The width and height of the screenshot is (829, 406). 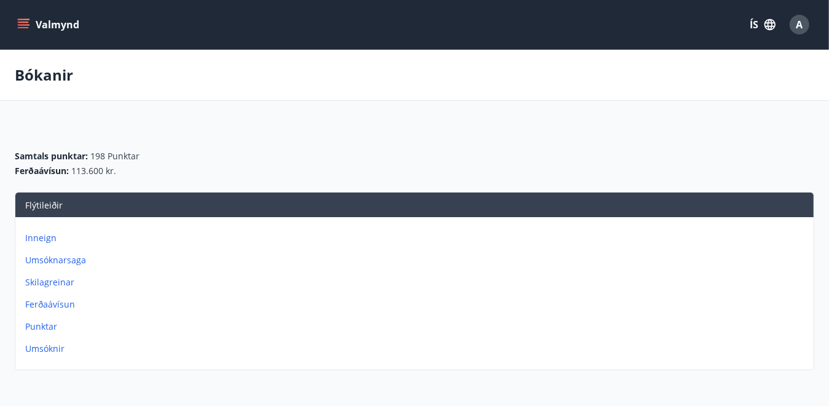 I want to click on p: Inneign, so click(x=417, y=238).